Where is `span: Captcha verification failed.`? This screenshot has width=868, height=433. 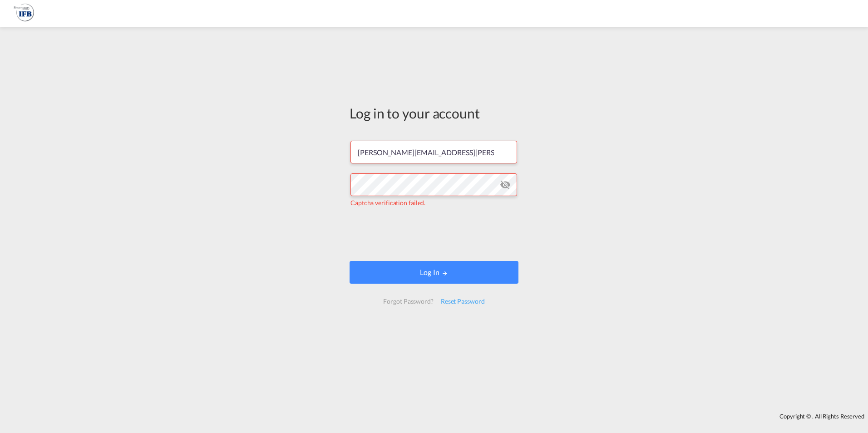
span: Captcha verification failed. is located at coordinates (387, 203).